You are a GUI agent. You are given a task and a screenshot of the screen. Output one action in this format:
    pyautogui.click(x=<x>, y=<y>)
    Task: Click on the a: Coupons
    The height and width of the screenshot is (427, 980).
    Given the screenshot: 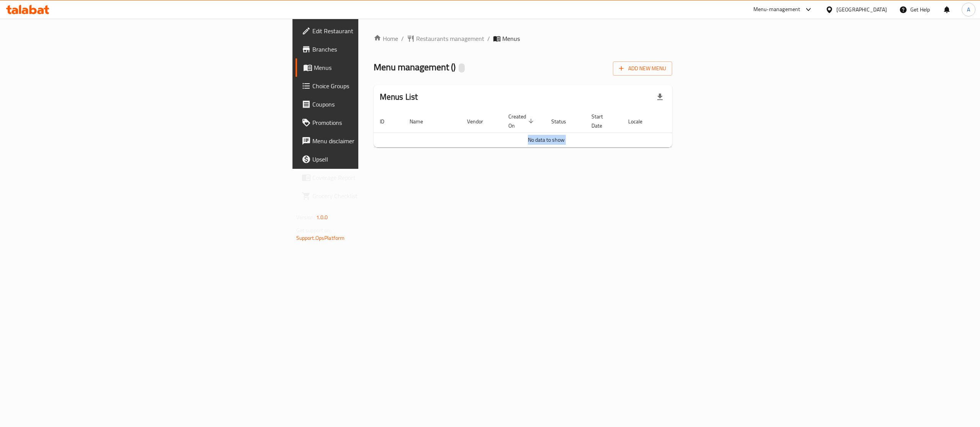 What is the action you would take?
    pyautogui.click(x=376, y=104)
    